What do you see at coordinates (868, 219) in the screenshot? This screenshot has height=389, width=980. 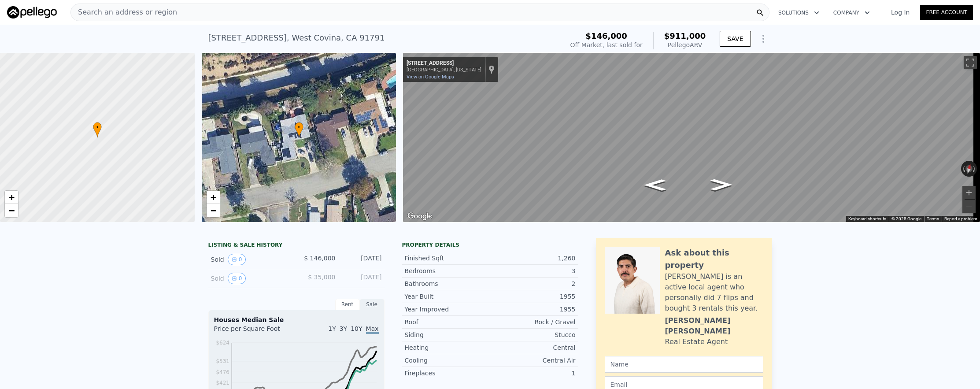 I see `button: Keyboard shortcuts` at bounding box center [868, 219].